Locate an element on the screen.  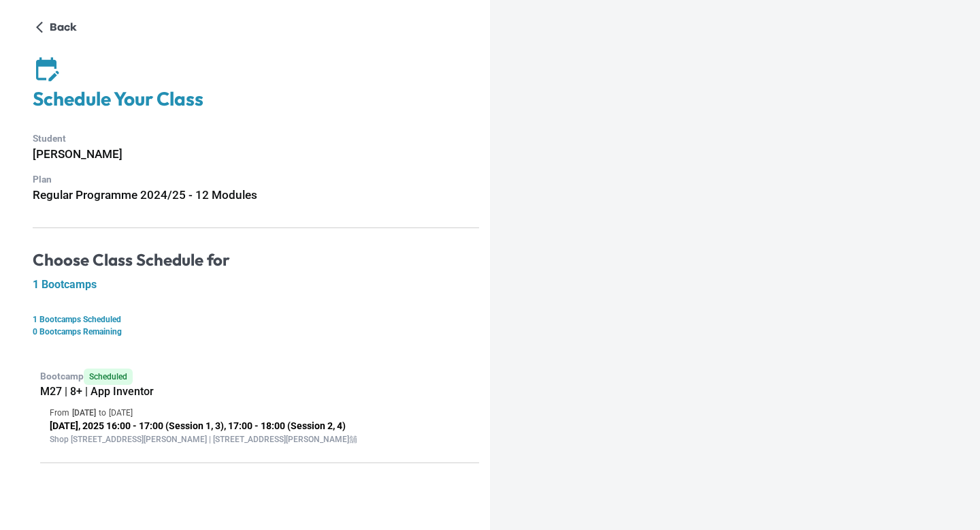
h5: 1 Bootcamps is located at coordinates (256, 284).